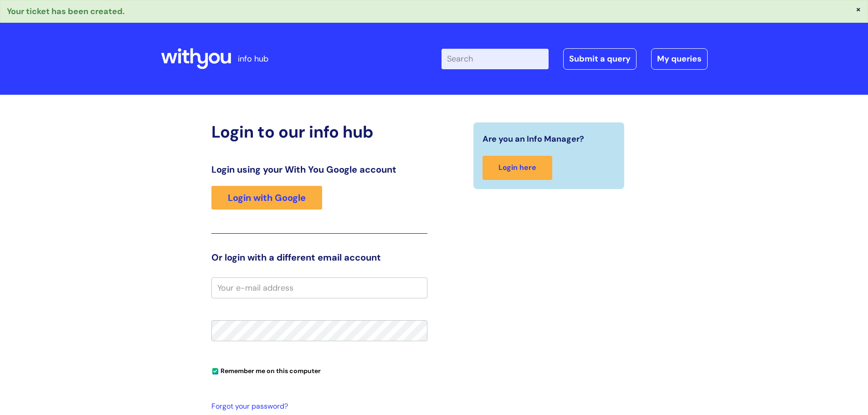 Image resolution: width=868 pixels, height=415 pixels. What do you see at coordinates (215, 372) in the screenshot?
I see `input: Remember me on this computer` at bounding box center [215, 372].